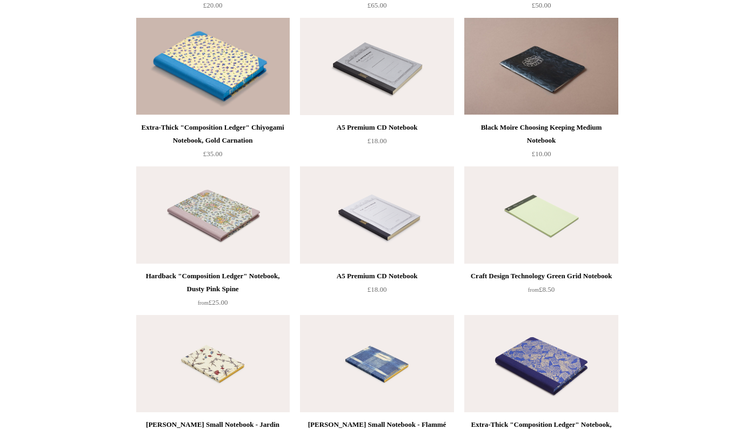 The image size is (754, 429). Describe the element at coordinates (377, 5) in the screenshot. I see `span: £65.00` at that location.